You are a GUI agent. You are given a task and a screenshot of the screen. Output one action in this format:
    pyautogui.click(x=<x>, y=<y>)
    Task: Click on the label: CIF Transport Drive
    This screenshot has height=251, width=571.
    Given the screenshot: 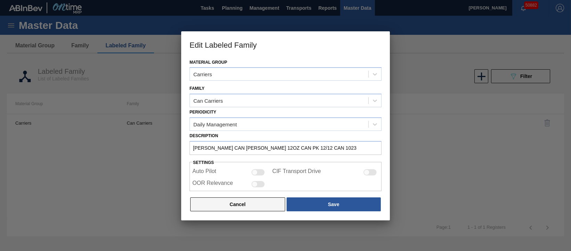 What is the action you would take?
    pyautogui.click(x=297, y=172)
    